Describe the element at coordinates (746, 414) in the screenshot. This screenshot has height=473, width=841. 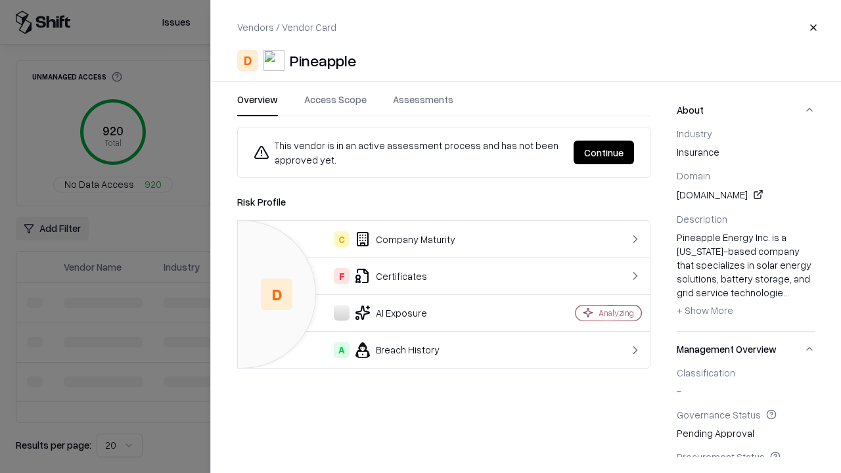
I see `div: Governance Status` at that location.